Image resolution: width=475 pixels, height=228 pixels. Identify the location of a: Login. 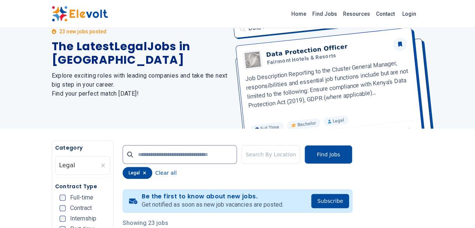
(409, 14).